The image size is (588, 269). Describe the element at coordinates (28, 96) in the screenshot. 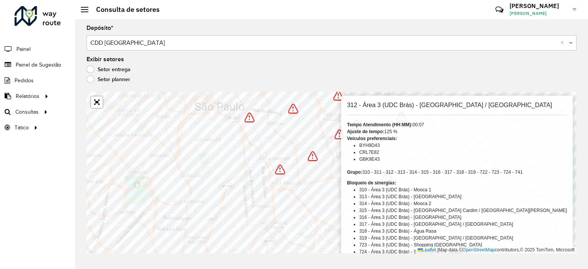

I see `span: Relatórios` at that location.